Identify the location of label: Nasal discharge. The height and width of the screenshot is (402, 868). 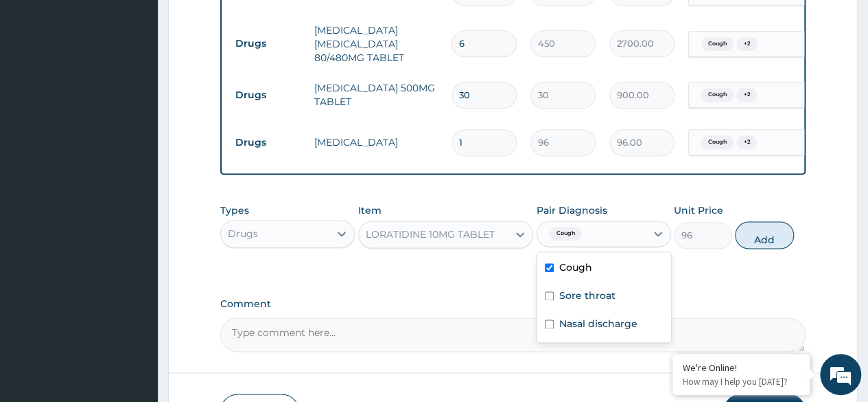
(598, 324).